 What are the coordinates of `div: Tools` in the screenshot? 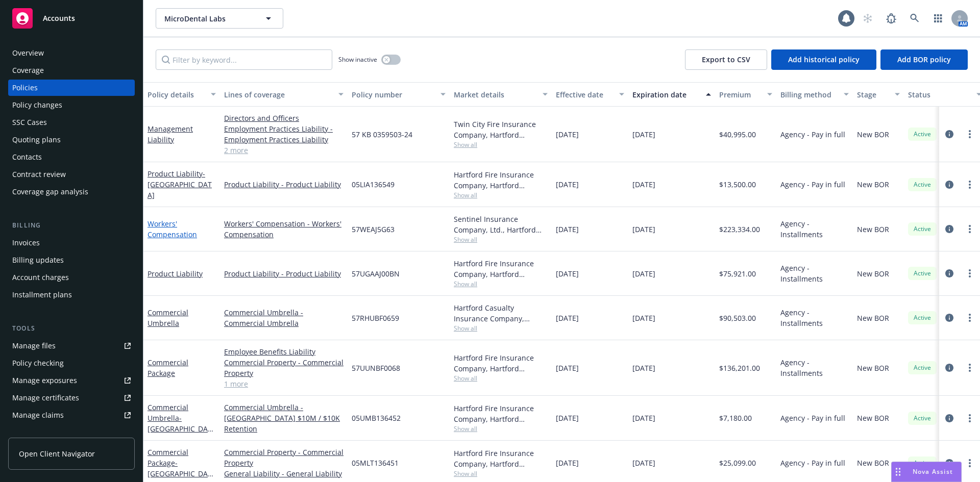 It's located at (72, 328).